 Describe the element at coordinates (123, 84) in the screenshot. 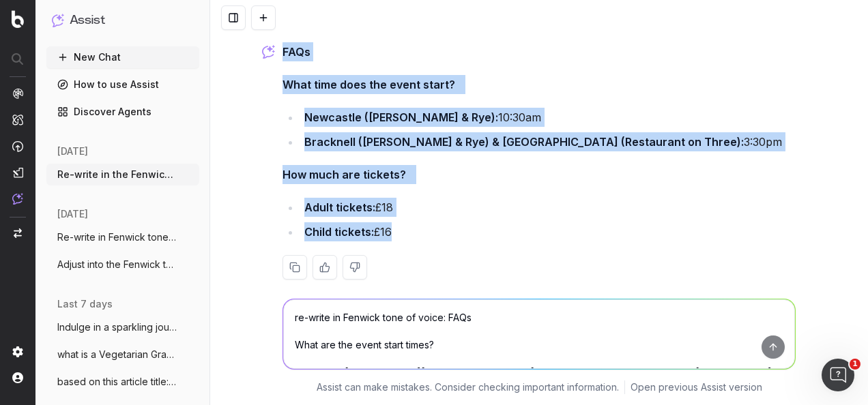

I see `a: How to use Assist` at that location.